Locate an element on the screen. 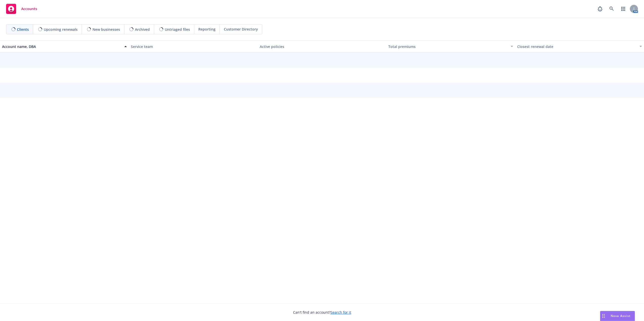 This screenshot has height=321, width=644. span: Untriaged files is located at coordinates (177, 29).